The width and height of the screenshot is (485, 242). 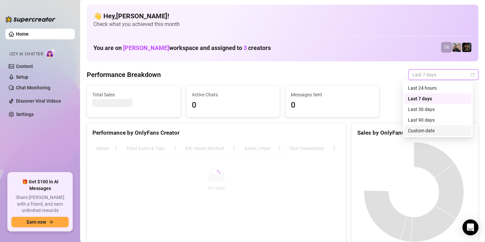 I want to click on div: Custom date, so click(x=437, y=131).